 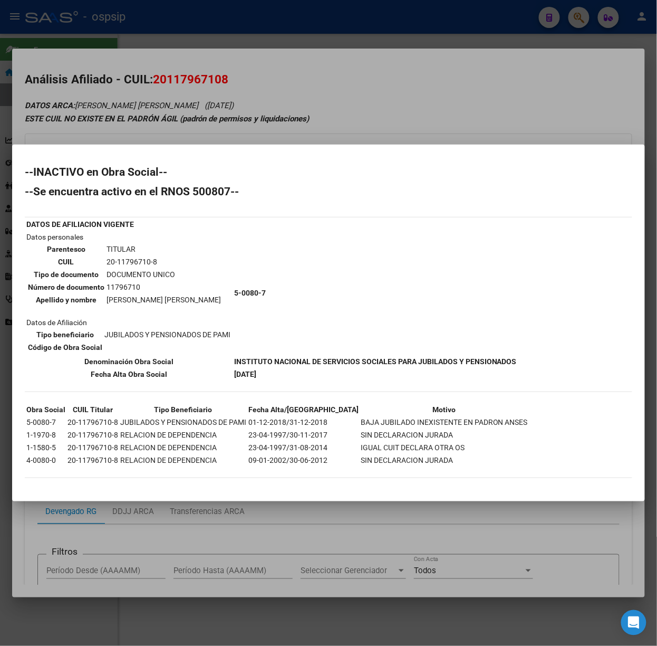 What do you see at coordinates (164, 274) in the screenshot?
I see `td: DOCUMENTO UNICO` at bounding box center [164, 274].